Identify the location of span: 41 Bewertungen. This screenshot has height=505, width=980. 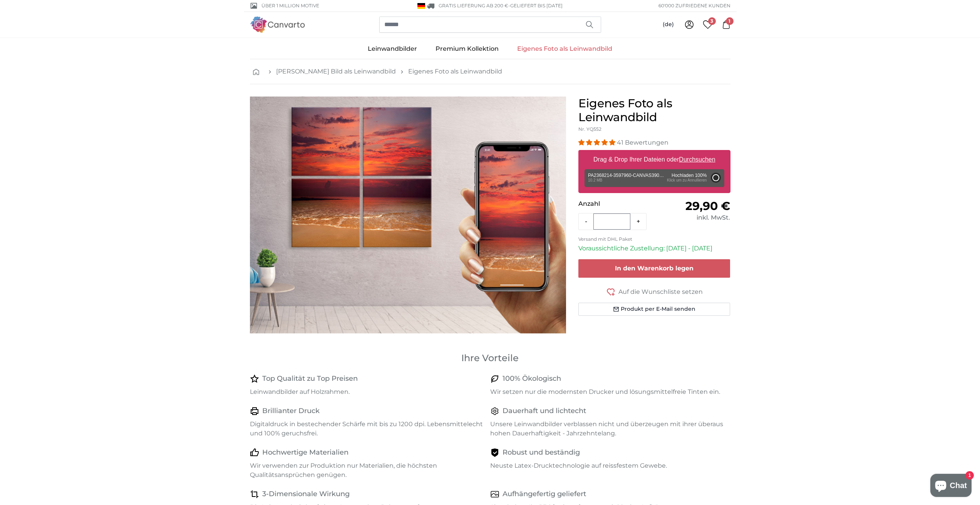
(643, 142).